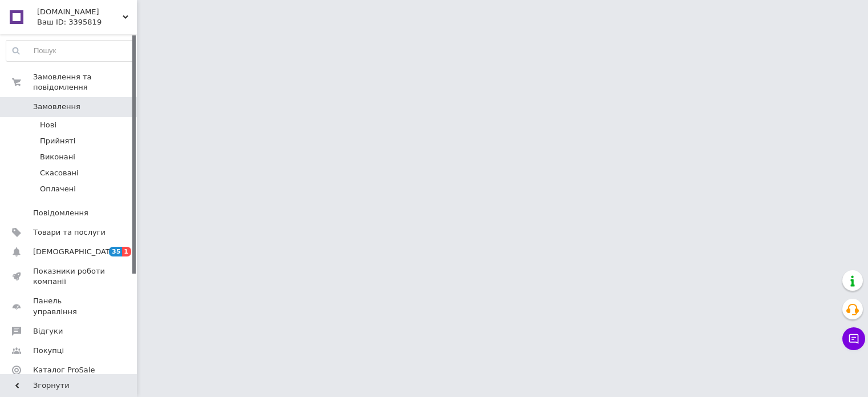 The width and height of the screenshot is (868, 397). I want to click on span: Показники роботи компанії, so click(69, 276).